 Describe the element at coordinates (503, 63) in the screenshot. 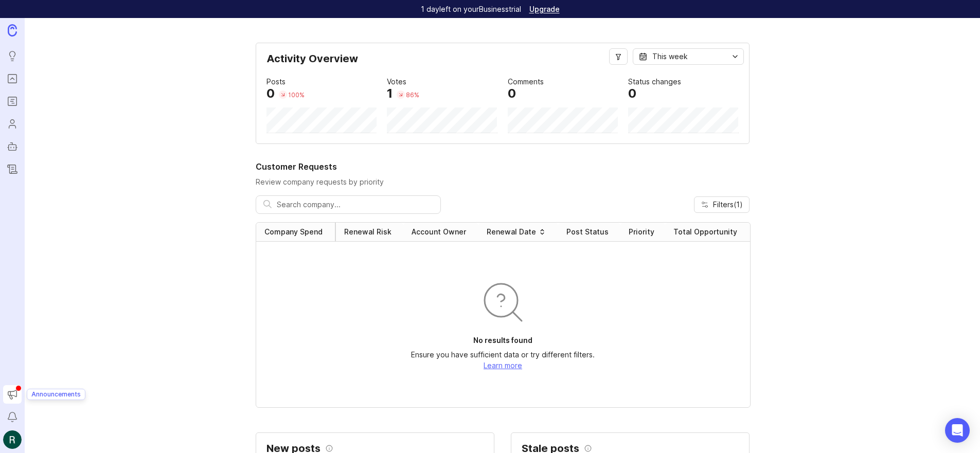

I see `div: Activity Overview` at that location.